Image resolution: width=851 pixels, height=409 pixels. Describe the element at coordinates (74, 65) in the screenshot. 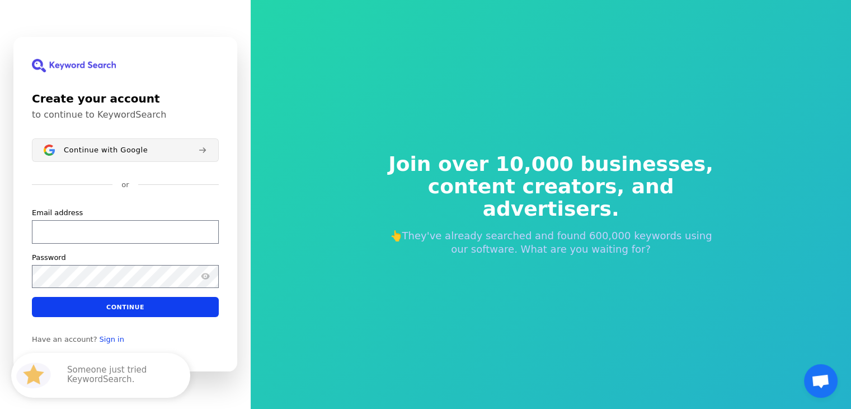

I see `img: KeywordSearch` at that location.